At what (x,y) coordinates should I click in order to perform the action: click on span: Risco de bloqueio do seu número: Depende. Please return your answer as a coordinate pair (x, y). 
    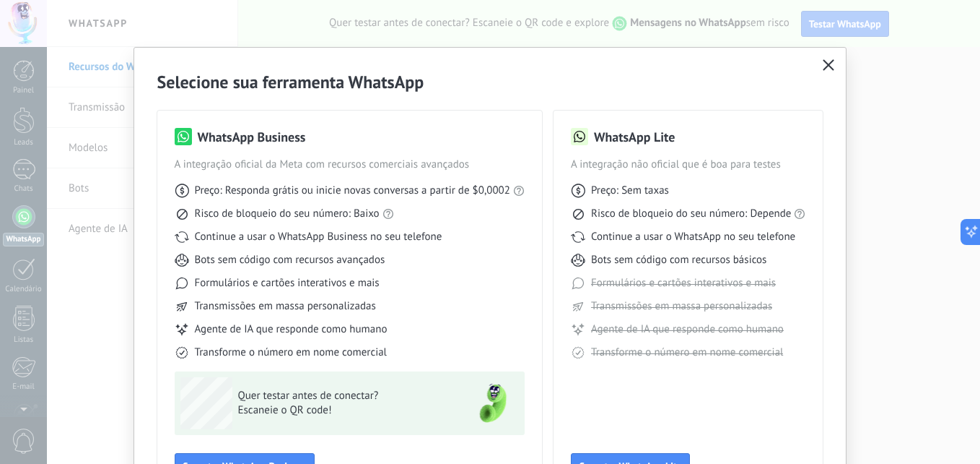
    Looking at the image, I should click on (691, 214).